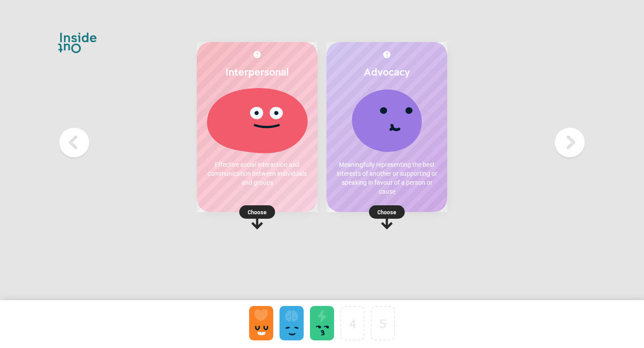 The height and width of the screenshot is (348, 644). What do you see at coordinates (570, 143) in the screenshot?
I see `img: Next` at bounding box center [570, 143].